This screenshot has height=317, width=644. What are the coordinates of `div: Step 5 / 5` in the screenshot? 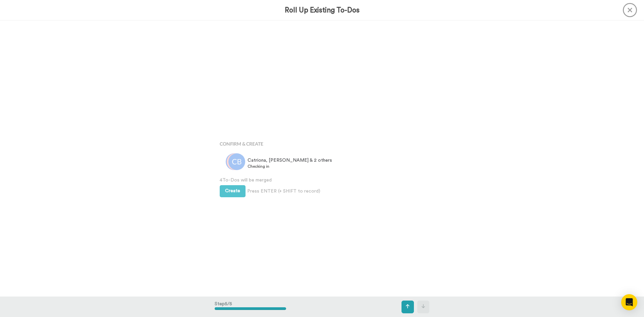 It's located at (250, 307).